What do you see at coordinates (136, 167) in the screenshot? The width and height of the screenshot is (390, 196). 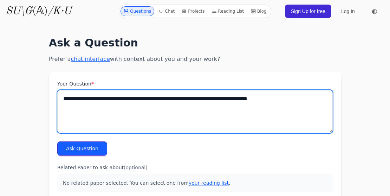 I see `span: (optional)` at bounding box center [136, 167].